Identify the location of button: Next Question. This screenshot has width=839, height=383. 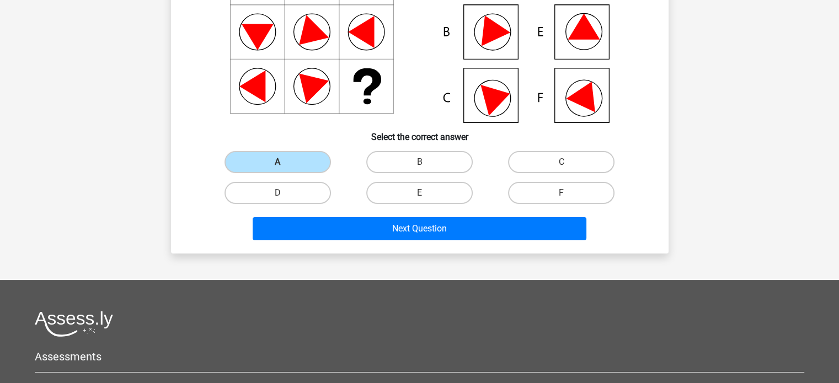
(419, 229).